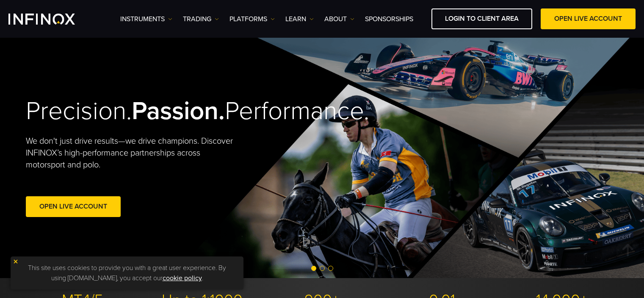 The height and width of the screenshot is (298, 644). I want to click on span: Go to slide 3, so click(330, 268).